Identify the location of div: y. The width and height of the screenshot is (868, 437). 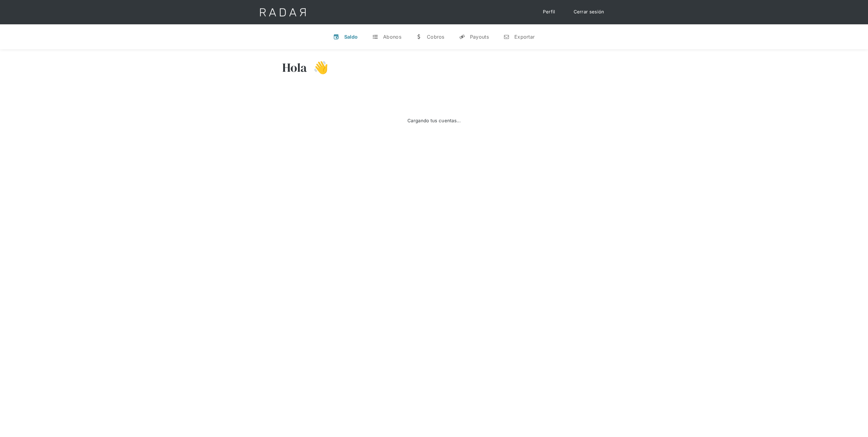
(462, 36).